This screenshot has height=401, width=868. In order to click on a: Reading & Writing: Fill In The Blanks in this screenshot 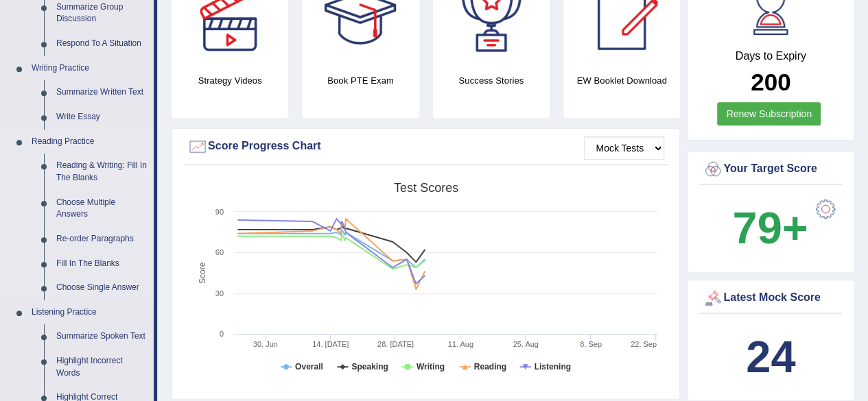, I will do `click(101, 172)`.